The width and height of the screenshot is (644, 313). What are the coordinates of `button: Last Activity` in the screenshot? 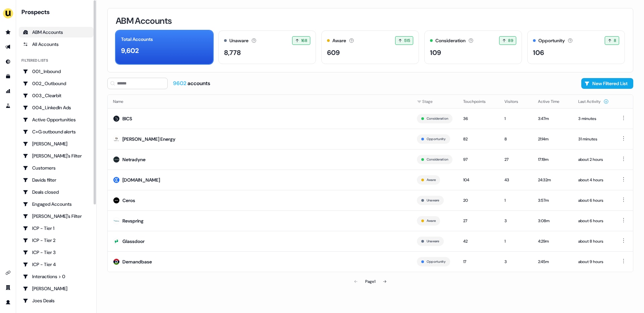 It's located at (593, 101).